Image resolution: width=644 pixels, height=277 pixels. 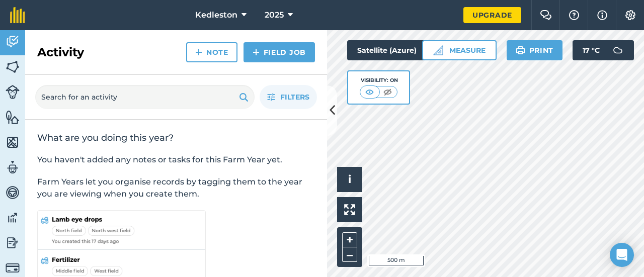 I want to click on img: svg+xml;base64,PHN2ZyB4bWxucz0iaHR0cDovL3d3dy53My5vcmcvMjAwMC9zdmciIHdpZHRoPSIxNyIgaGVpZ2h0PSIxNy..., so click(x=603, y=15).